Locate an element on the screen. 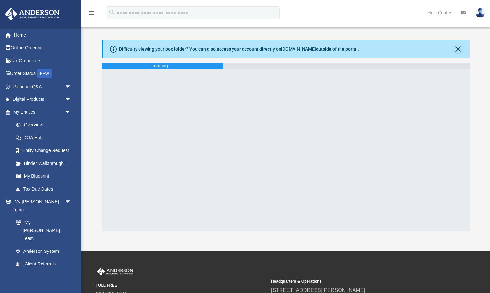  a: Digital Productsarrow_drop_down is located at coordinates (43, 100).